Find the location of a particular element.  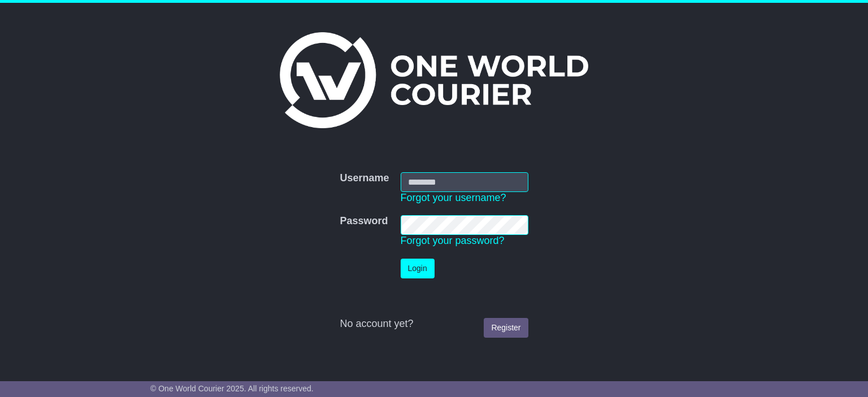

a: Register is located at coordinates (506, 327).